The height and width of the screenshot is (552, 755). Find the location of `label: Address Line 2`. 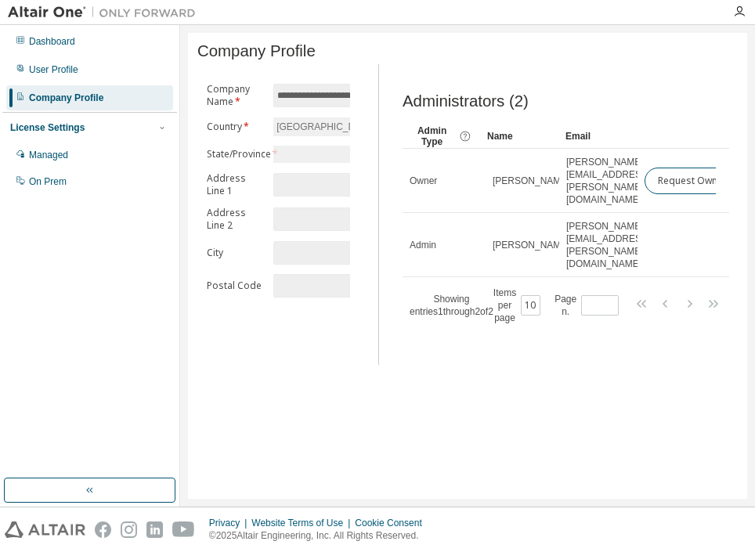

label: Address Line 2 is located at coordinates (235, 219).